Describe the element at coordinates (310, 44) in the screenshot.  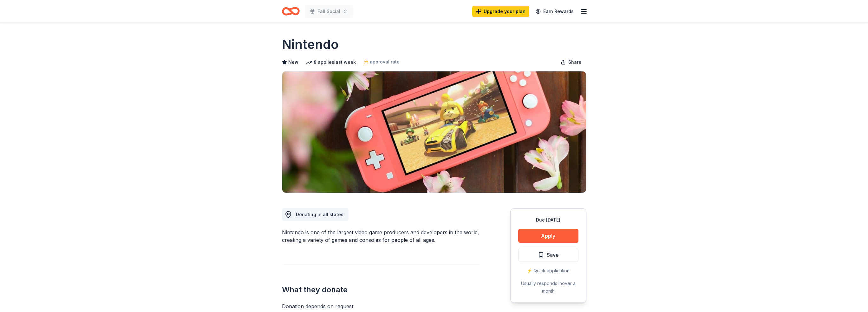
I see `h1: Nintendo` at that location.